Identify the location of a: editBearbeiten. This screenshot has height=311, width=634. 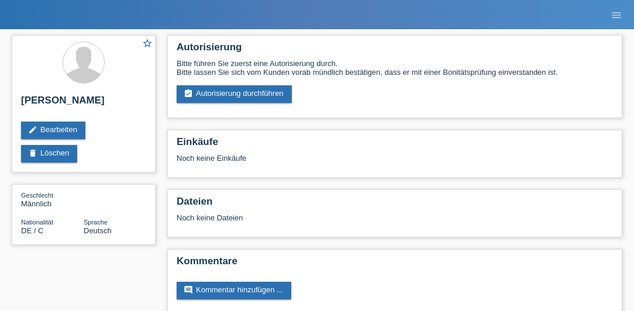
(53, 130).